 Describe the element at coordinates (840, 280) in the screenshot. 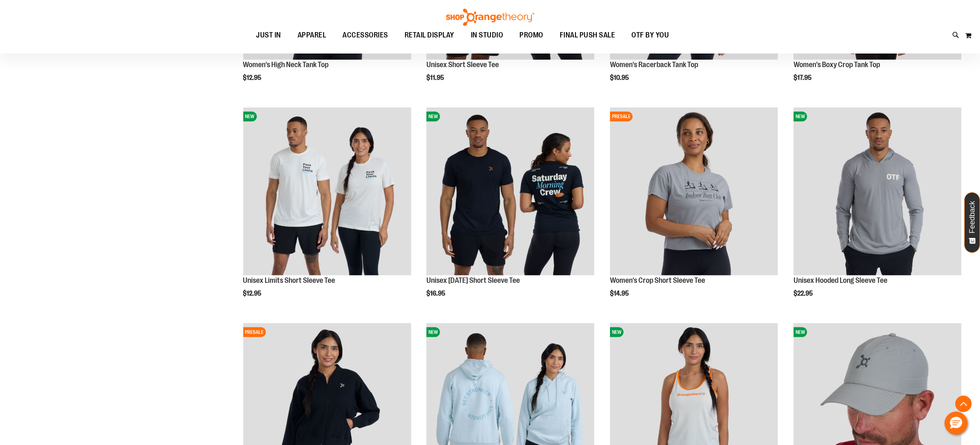

I see `a: Unisex Hooded Long Sleeve Tee` at that location.